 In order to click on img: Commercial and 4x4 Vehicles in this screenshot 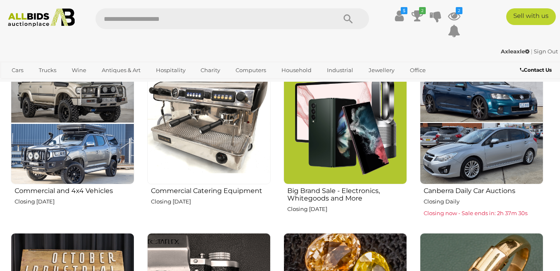, I will do `click(73, 123)`.